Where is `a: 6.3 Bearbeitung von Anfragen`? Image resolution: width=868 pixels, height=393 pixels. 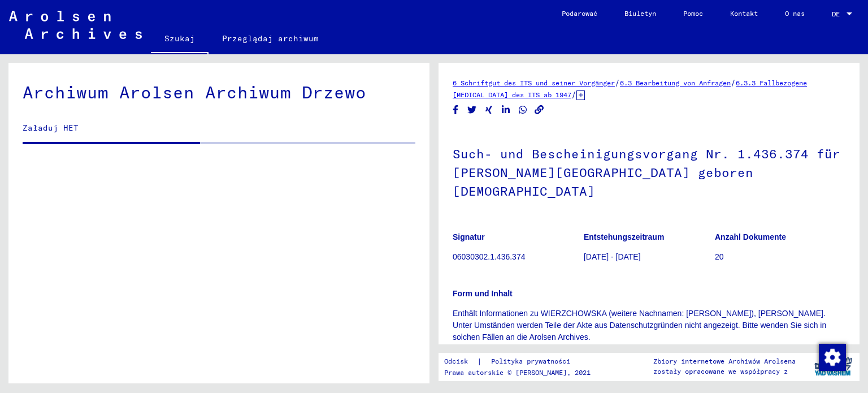 a: 6.3 Bearbeitung von Anfragen is located at coordinates (675, 82).